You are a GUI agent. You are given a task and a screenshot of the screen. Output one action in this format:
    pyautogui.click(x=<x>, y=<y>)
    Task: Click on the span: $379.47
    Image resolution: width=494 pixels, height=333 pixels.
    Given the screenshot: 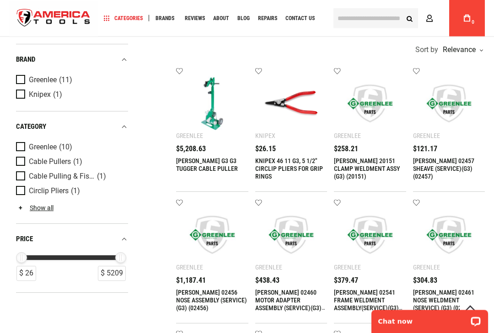 What is the action you would take?
    pyautogui.click(x=346, y=281)
    